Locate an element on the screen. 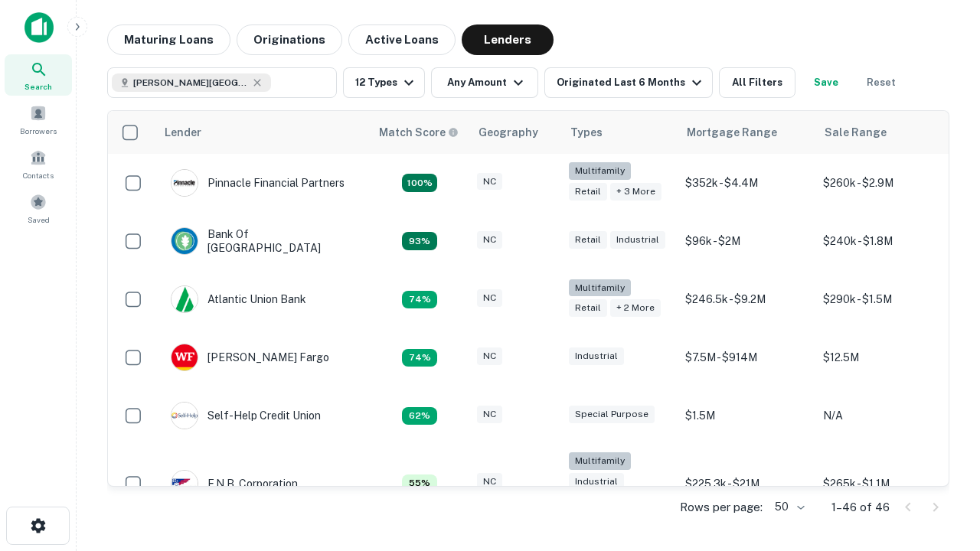 This screenshot has width=980, height=551. a: Contacts is located at coordinates (38, 164).